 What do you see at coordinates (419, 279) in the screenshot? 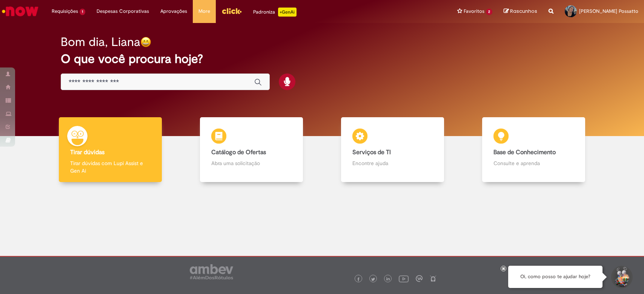
I see `img: logo_footer_workplace.png` at bounding box center [419, 279].